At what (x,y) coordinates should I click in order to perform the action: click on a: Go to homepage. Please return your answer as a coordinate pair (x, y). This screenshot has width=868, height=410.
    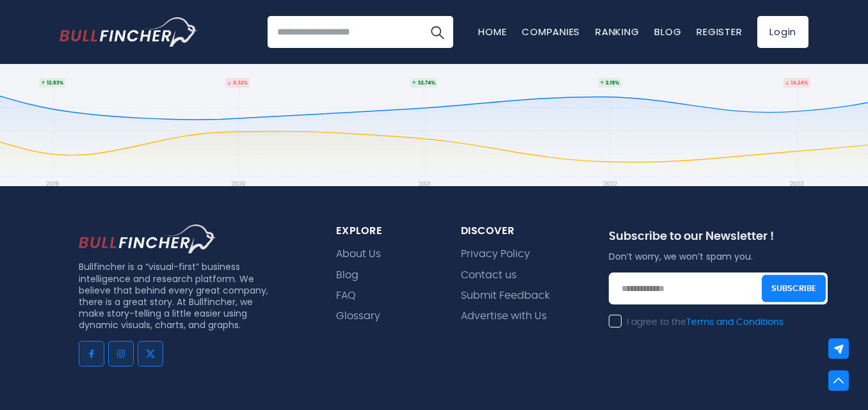
    Looking at the image, I should click on (128, 32).